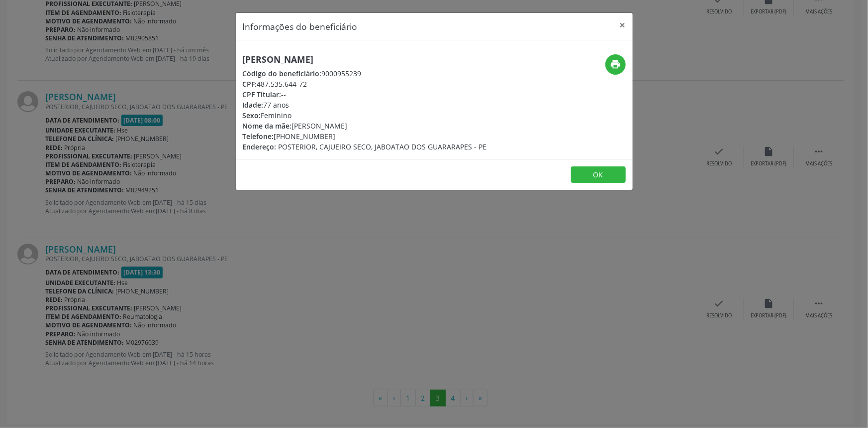 Image resolution: width=868 pixels, height=428 pixels. What do you see at coordinates (282, 73) in the screenshot?
I see `span: Código do beneficiário:` at bounding box center [282, 73].